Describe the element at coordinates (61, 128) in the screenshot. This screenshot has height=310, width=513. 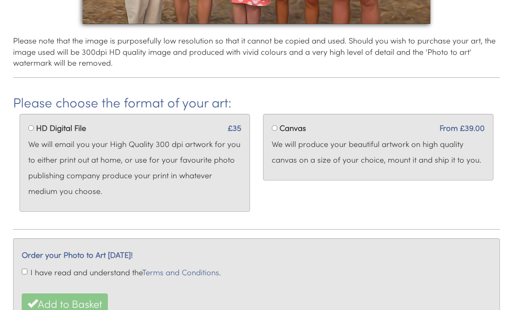
I see `label: HD Digital File` at that location.